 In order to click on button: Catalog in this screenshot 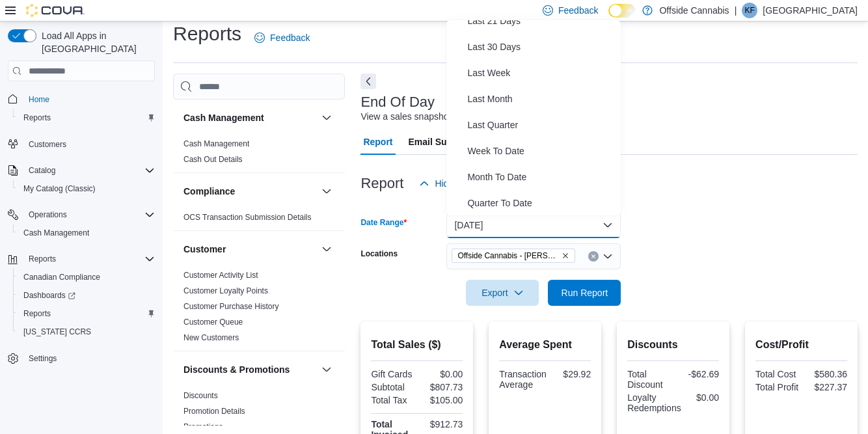, I will do `click(42, 170)`.